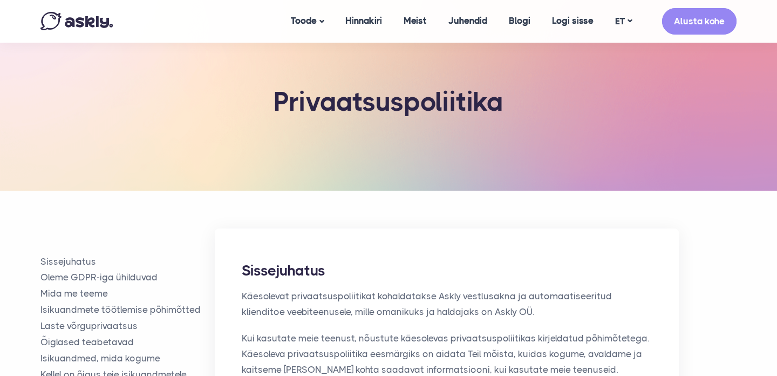 The height and width of the screenshot is (376, 777). What do you see at coordinates (127, 293) in the screenshot?
I see `a: Mida me teeme` at bounding box center [127, 293].